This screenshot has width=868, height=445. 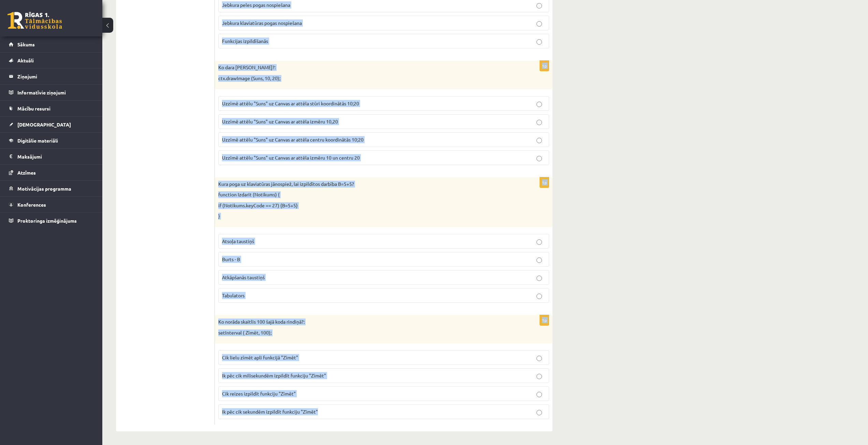 I want to click on span: Uzzīmē attēlu "Suns" uz Canvas ar attēla izmēru 10 un centru 20, so click(x=291, y=157).